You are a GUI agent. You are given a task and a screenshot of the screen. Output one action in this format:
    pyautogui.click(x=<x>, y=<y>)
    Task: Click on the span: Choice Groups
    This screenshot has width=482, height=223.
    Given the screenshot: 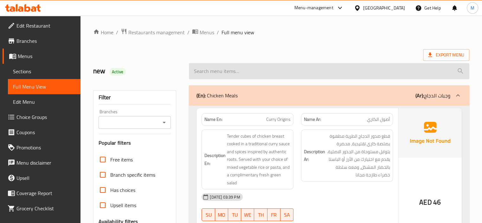 What is the action you would take?
    pyautogui.click(x=46, y=117)
    